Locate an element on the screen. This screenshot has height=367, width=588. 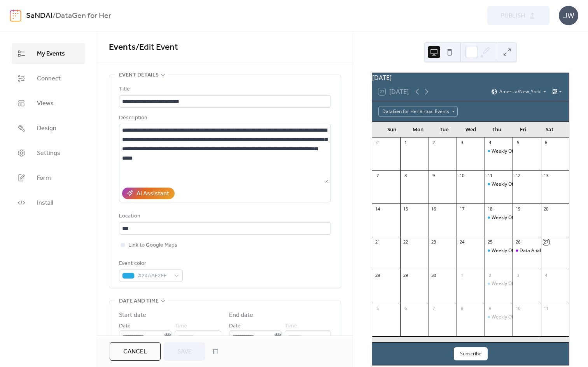
div: 26 is located at coordinates (518, 242).